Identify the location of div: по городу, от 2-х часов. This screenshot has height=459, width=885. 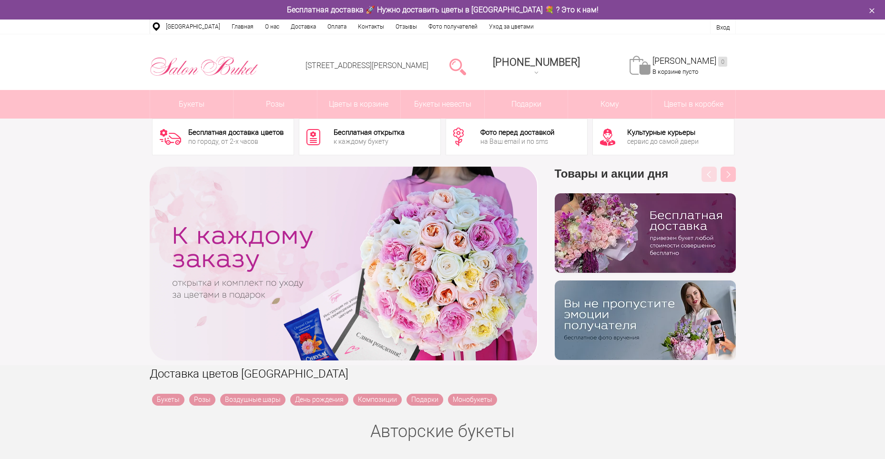
(236, 142).